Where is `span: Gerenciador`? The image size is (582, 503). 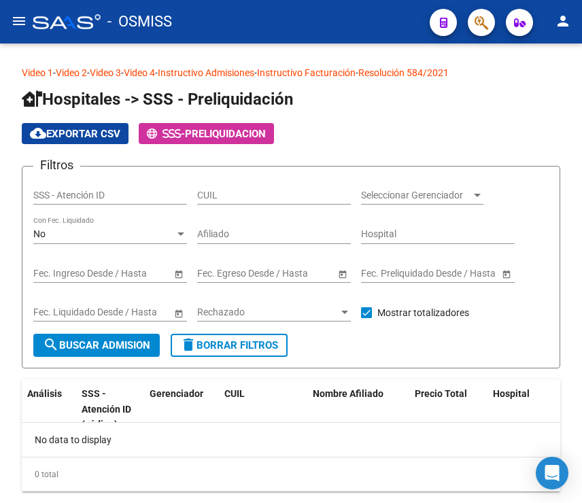
span: Gerenciador is located at coordinates (176, 394).